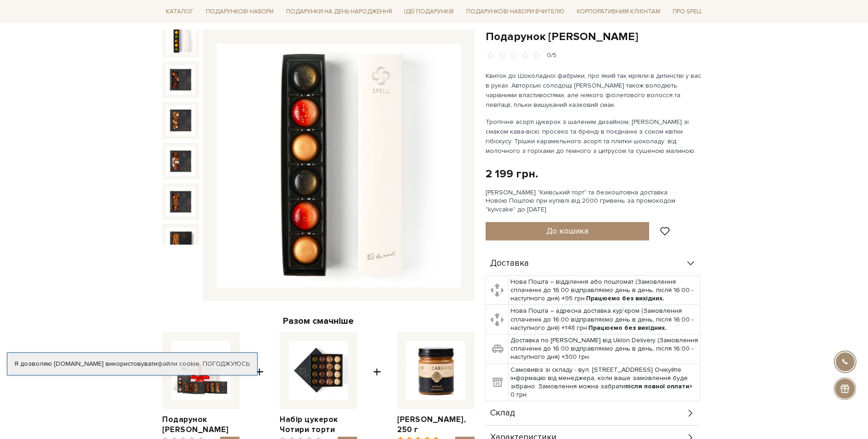 The height and width of the screenshot is (439, 868). I want to click on img: Набір цукерок Чотири торти, so click(318, 370).